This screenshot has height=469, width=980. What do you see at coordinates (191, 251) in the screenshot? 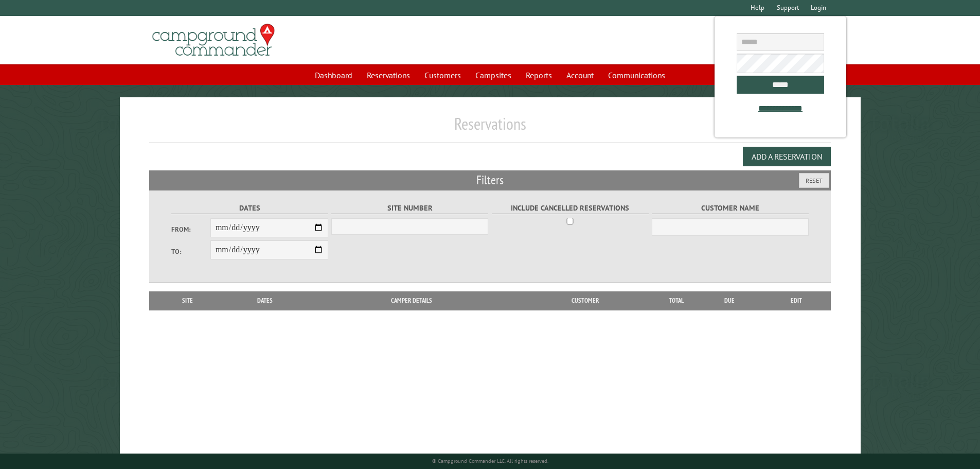
I see `label: To:` at bounding box center [191, 251].